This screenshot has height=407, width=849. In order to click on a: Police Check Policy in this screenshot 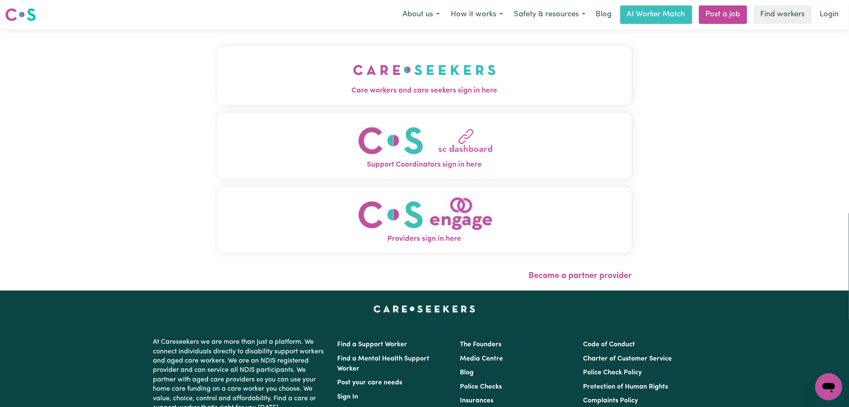, I will do `click(613, 373)`.